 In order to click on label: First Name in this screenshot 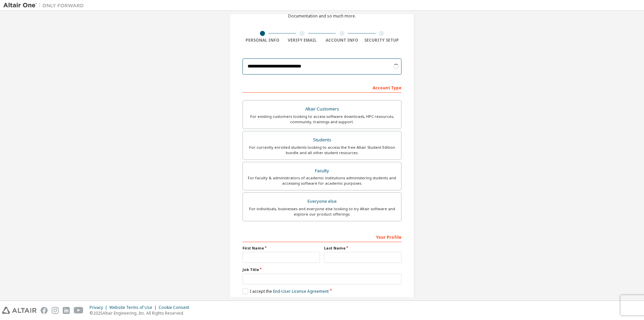, I will do `click(281, 248)`.